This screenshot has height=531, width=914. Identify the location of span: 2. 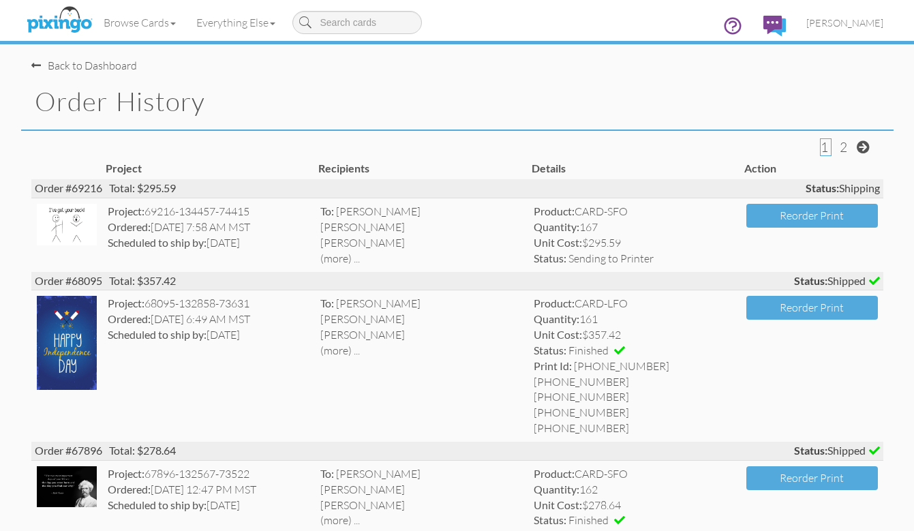
(843, 147).